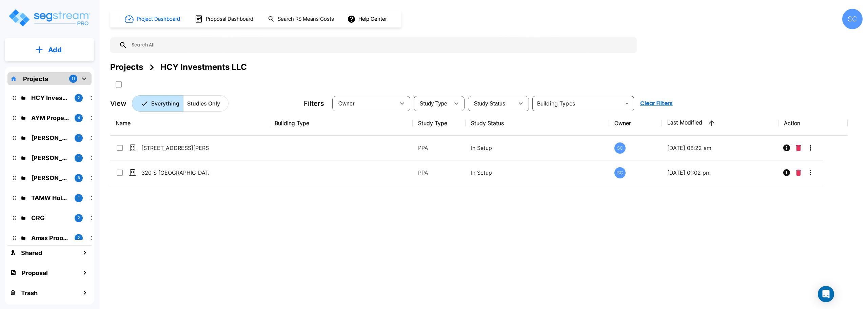  I want to click on div: Projects, so click(126, 68).